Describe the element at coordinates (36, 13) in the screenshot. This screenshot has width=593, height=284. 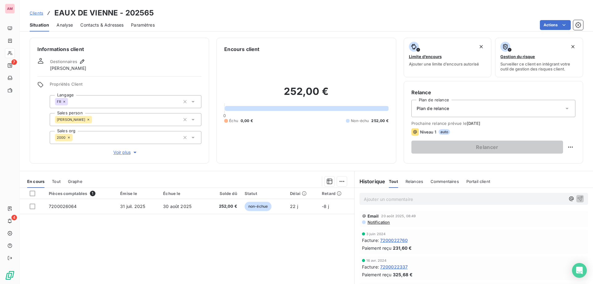
I see `a: Clients` at that location.